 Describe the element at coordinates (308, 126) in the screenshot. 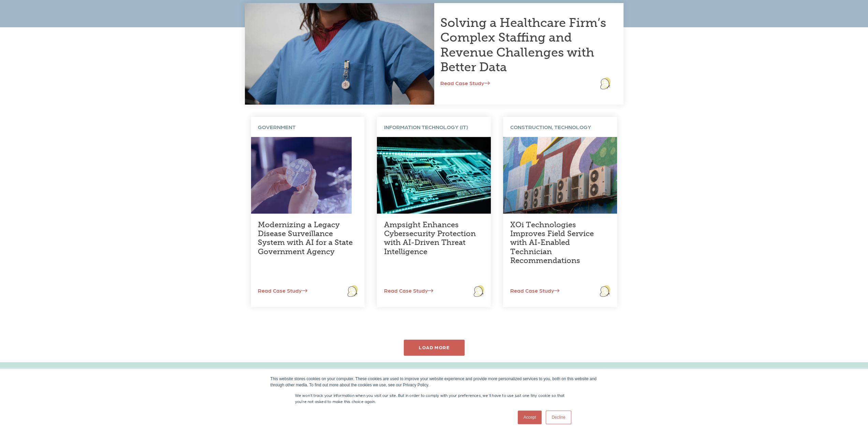

I see `div: GOVERNMENT` at that location.